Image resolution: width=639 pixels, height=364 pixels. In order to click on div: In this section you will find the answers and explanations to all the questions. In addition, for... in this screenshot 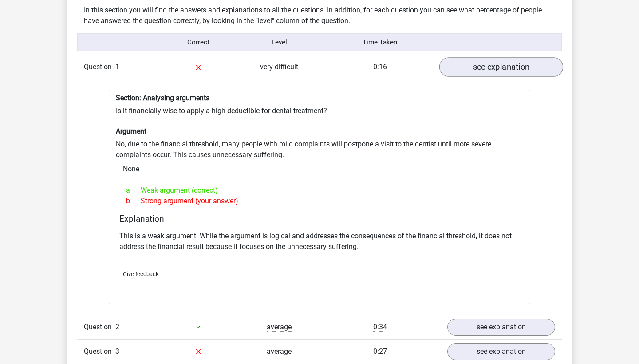, I will do `click(320, 15)`.